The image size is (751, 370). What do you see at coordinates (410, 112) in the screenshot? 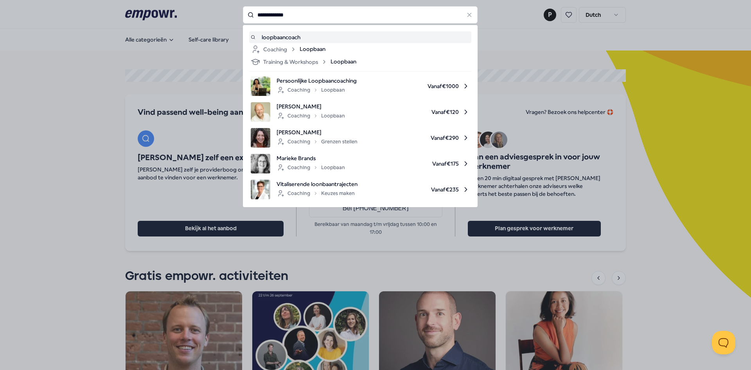
I see `span: Vanaf € 120` at bounding box center [410, 112].